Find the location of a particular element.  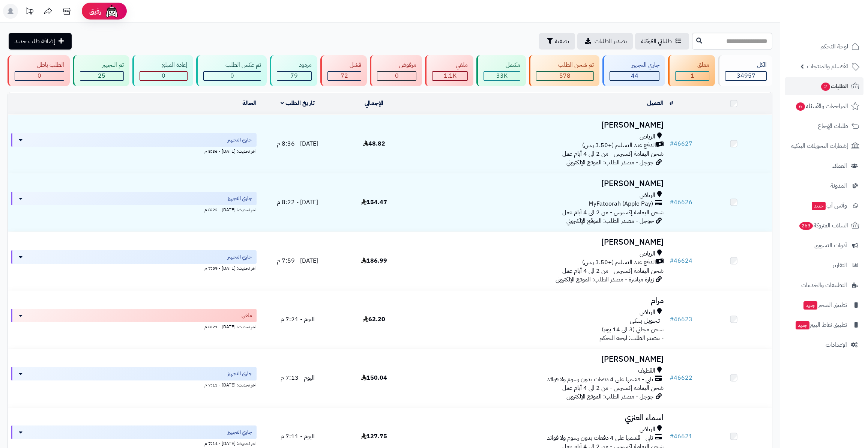

div: ملغي is located at coordinates (449, 65).